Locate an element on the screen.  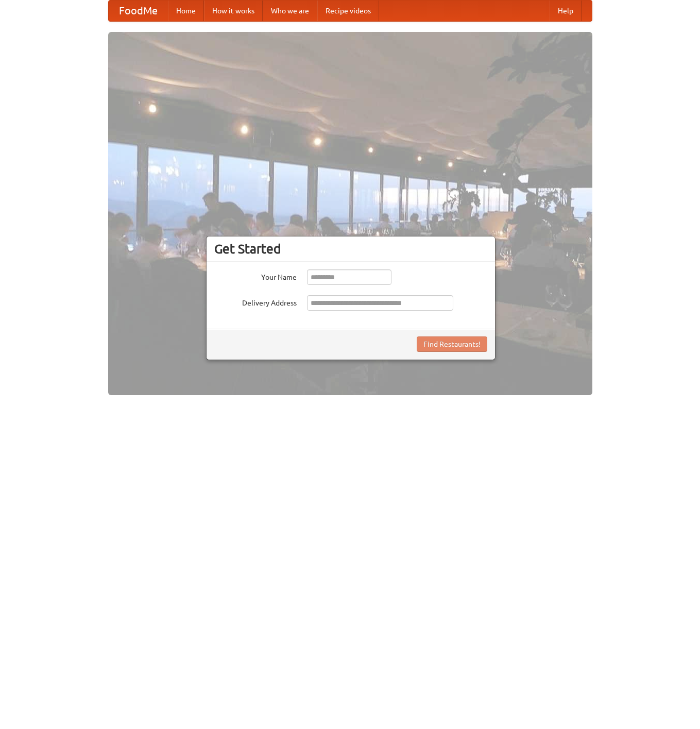
a: Help is located at coordinates (565, 11).